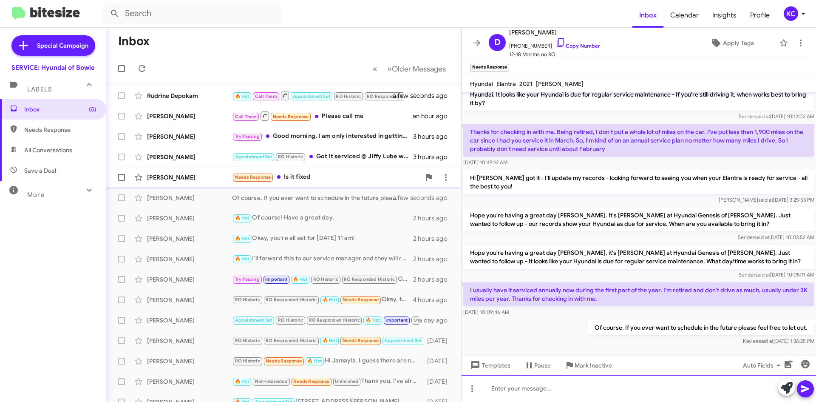 The image size is (816, 402). I want to click on input: Search, so click(192, 14).